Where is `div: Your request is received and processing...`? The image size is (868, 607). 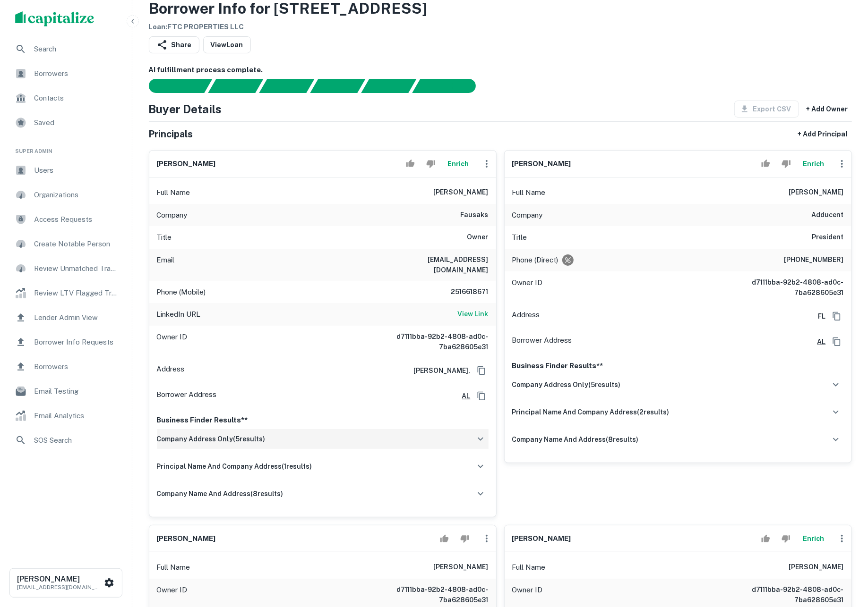 div: Your request is received and processing... is located at coordinates (235, 86).